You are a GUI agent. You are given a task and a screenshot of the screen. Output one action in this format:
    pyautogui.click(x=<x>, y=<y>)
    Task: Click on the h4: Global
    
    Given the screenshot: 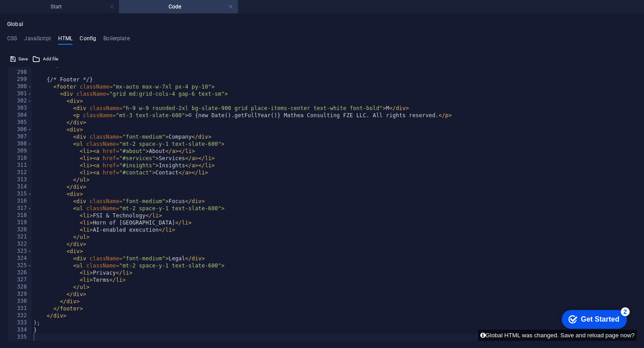 What is the action you would take?
    pyautogui.click(x=15, y=24)
    